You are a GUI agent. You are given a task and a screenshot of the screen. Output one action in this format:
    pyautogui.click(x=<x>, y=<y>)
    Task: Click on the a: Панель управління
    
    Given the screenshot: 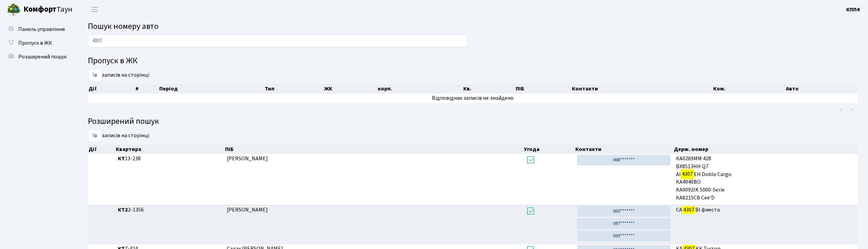 What is the action you would take?
    pyautogui.click(x=38, y=30)
    